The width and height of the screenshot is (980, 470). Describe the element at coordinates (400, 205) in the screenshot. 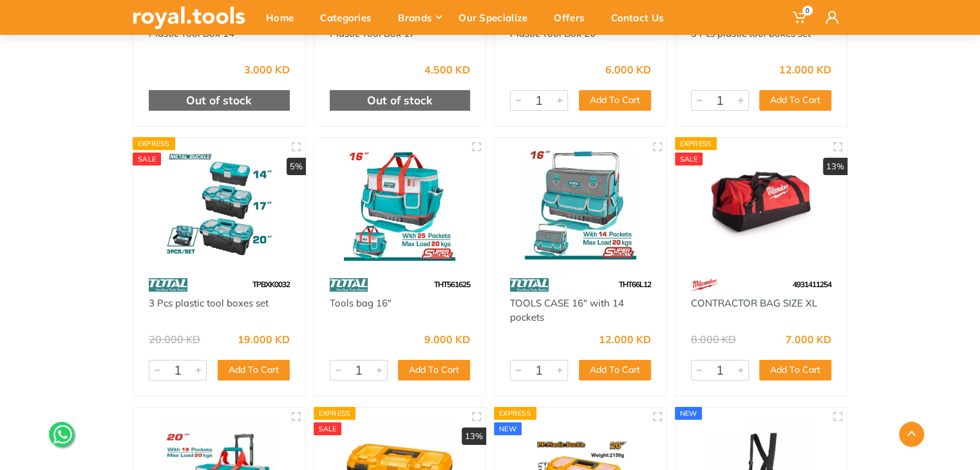

I see `img: Royal Tools - Tools bag 16` at that location.